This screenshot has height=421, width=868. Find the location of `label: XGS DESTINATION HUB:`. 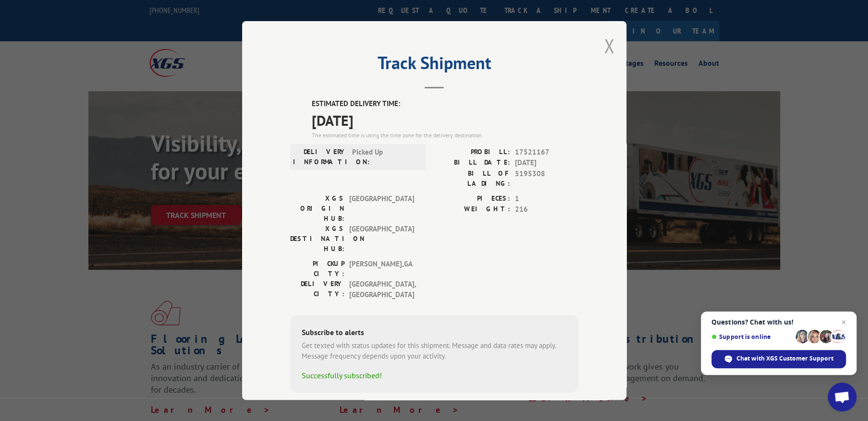

label: XGS DESTINATION HUB: is located at coordinates (317, 238).